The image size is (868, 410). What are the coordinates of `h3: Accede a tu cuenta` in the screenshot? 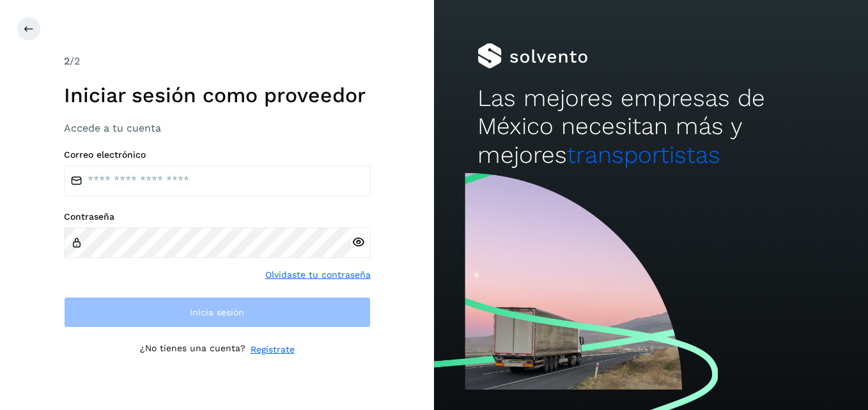 It's located at (218, 128).